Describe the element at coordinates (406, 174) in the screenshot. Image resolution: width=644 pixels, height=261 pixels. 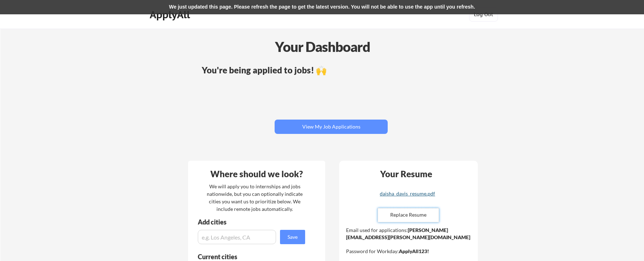
I see `div: Your Resume` at that location.